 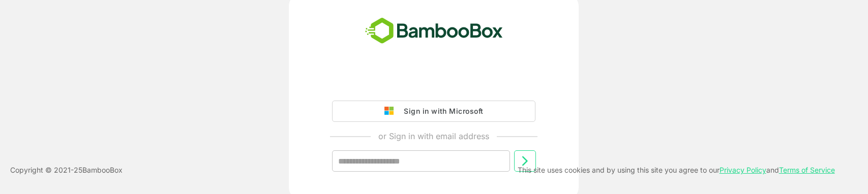 I want to click on img: bamboobox, so click(x=434, y=31).